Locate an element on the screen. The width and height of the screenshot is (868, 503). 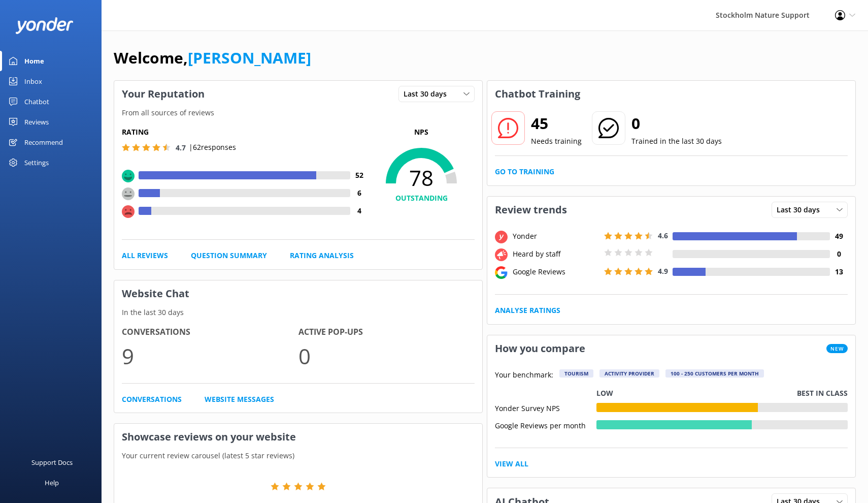
p: Trained in the last 30 days is located at coordinates (677, 141).